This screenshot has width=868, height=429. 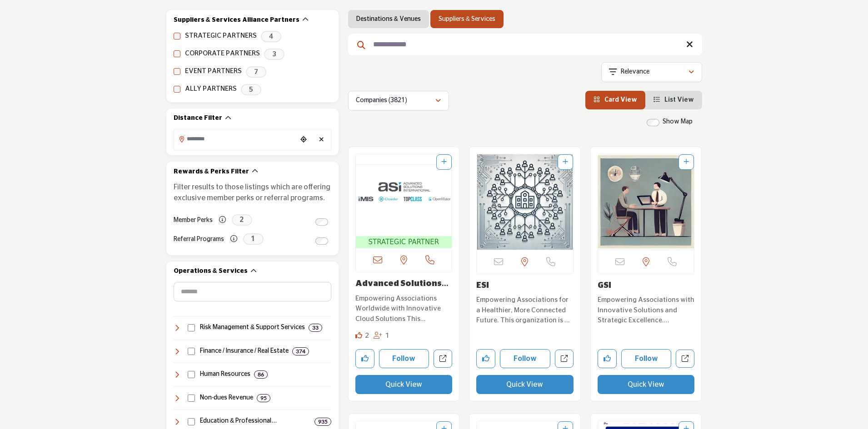 What do you see at coordinates (198, 119) in the screenshot?
I see `h2: Distance Filter` at bounding box center [198, 119].